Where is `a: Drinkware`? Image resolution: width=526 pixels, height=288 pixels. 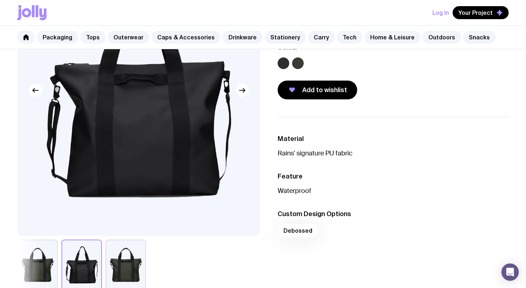
a: Drinkware is located at coordinates (243, 37).